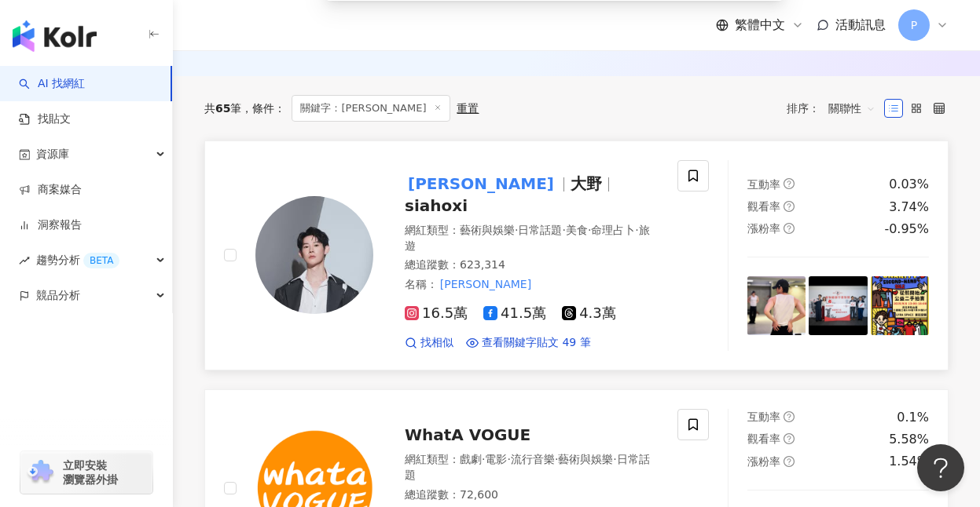  What do you see at coordinates (471, 459) in the screenshot?
I see `span: 戲劇` at bounding box center [471, 459].